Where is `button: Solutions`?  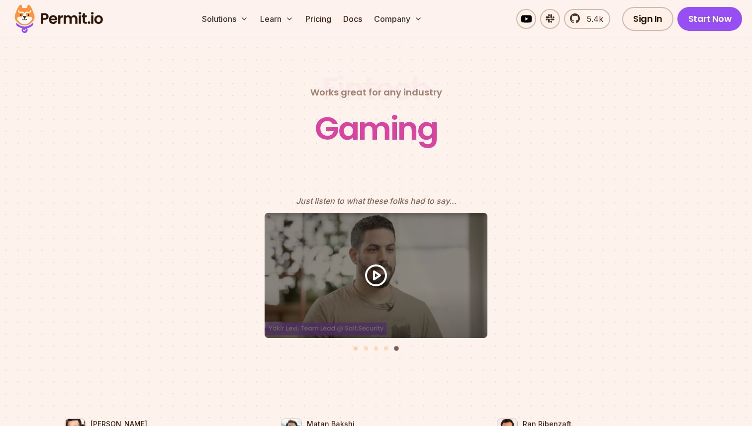 button: Solutions is located at coordinates (225, 19).